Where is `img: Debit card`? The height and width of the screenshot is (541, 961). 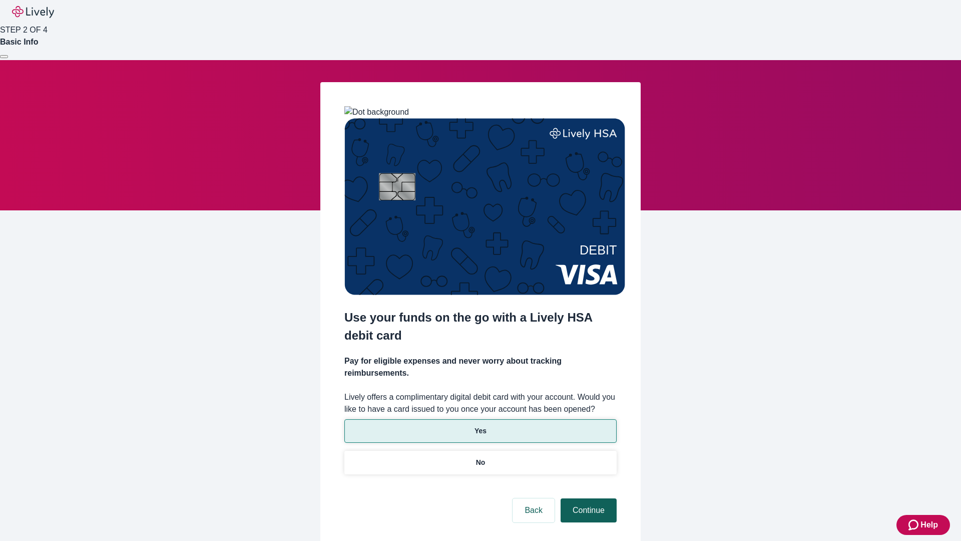 img: Debit card is located at coordinates (485, 206).